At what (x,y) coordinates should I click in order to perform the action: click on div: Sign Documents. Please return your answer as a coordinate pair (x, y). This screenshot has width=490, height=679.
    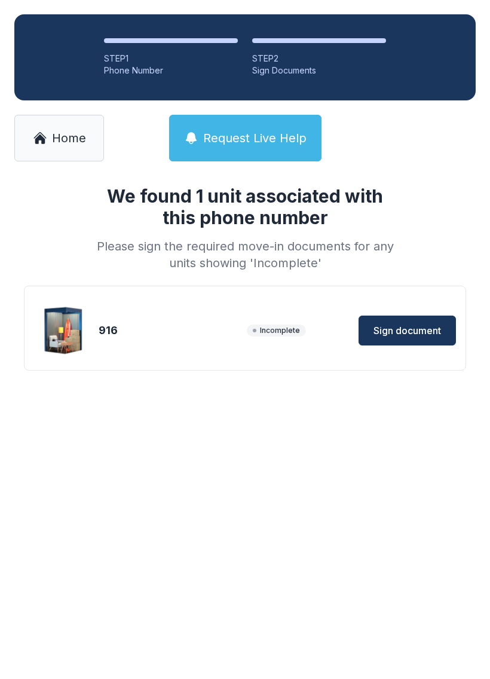
    Looking at the image, I should click on (319, 70).